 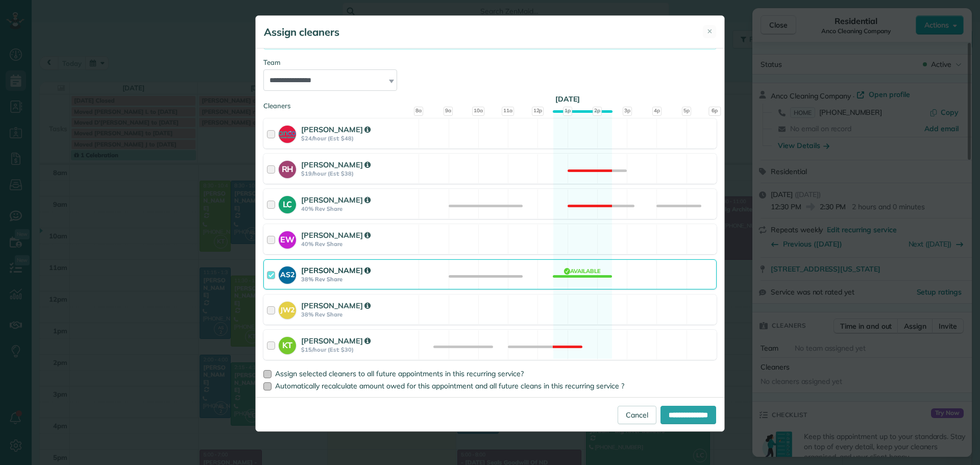 What do you see at coordinates (637, 415) in the screenshot?
I see `a: Cancel` at bounding box center [637, 415].